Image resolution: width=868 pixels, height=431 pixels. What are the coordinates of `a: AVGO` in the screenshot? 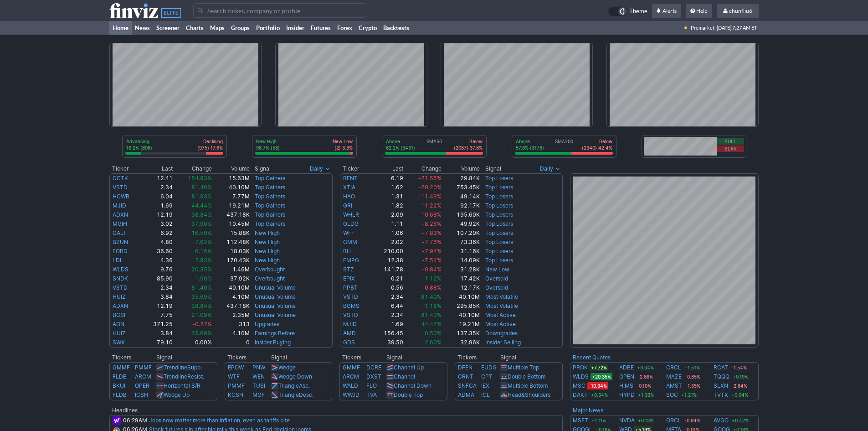 It's located at (721, 420).